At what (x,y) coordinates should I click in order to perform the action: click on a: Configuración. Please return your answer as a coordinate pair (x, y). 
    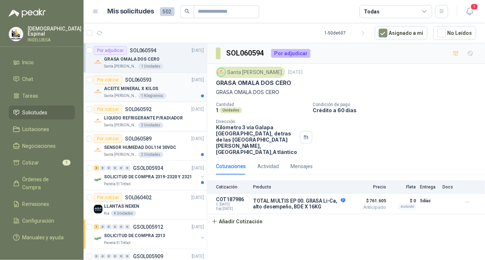
    Looking at the image, I should click on (42, 221).